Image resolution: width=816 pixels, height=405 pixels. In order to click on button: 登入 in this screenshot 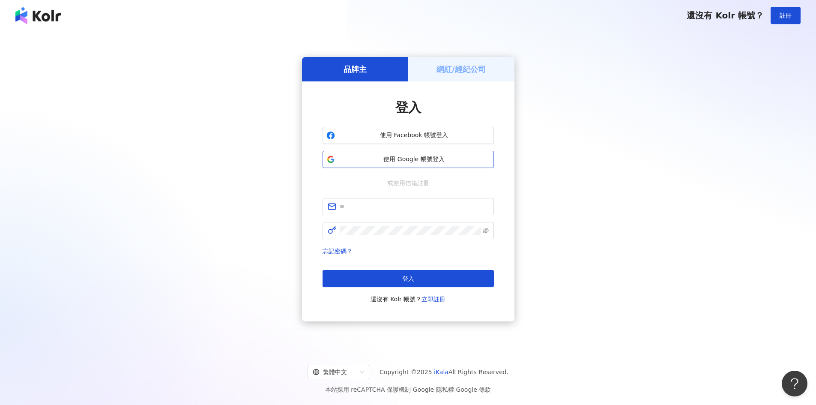, I will do `click(408, 279)`.